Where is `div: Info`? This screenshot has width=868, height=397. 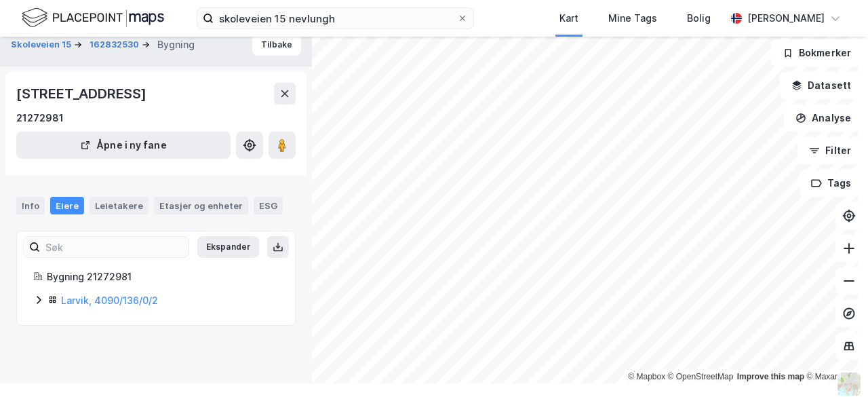
div: Info is located at coordinates (30, 205).